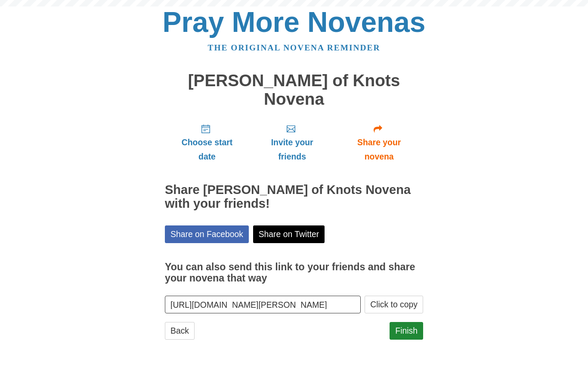  I want to click on a: Finish, so click(406, 331).